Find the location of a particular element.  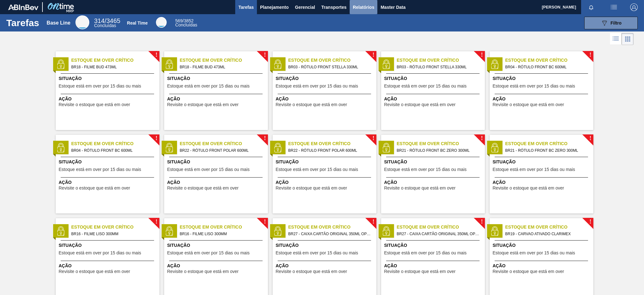

span: Filtro is located at coordinates (616, 23).